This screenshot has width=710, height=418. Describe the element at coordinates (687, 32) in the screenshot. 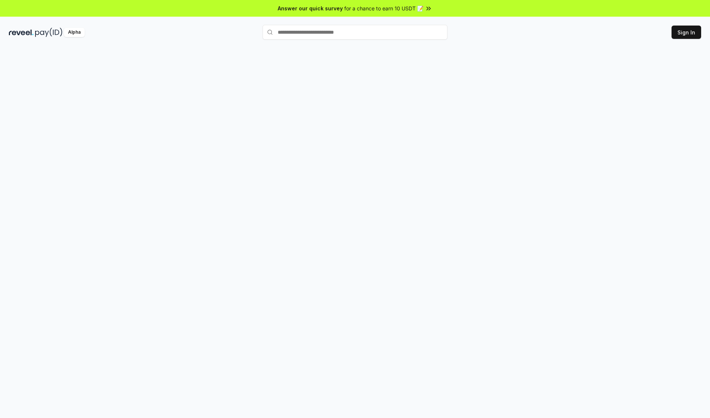

I see `button: Sign In` at that location.